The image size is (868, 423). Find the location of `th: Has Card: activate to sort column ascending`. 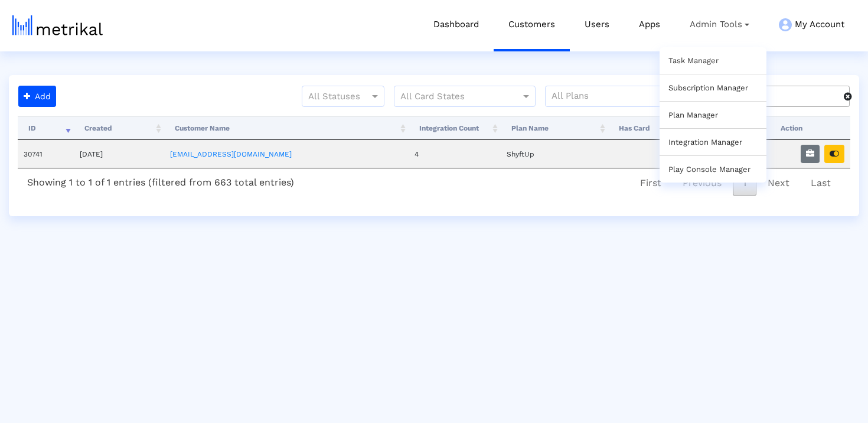

th: Has Card: activate to sort column ascending is located at coordinates (656, 128).